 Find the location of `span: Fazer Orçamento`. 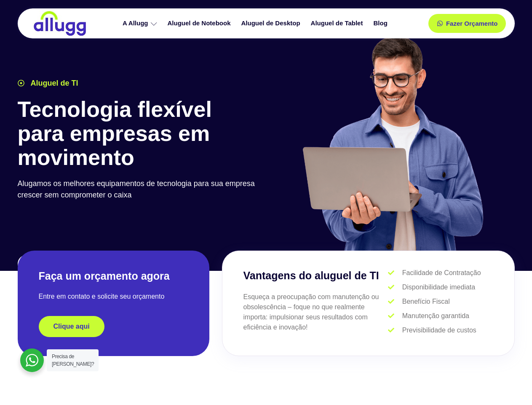

span: Fazer Orçamento is located at coordinates (472, 23).